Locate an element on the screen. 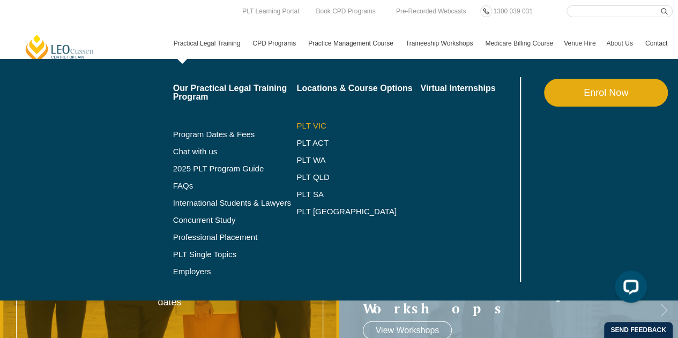 This screenshot has height=338, width=678. a: PLT ACT is located at coordinates (358, 143).